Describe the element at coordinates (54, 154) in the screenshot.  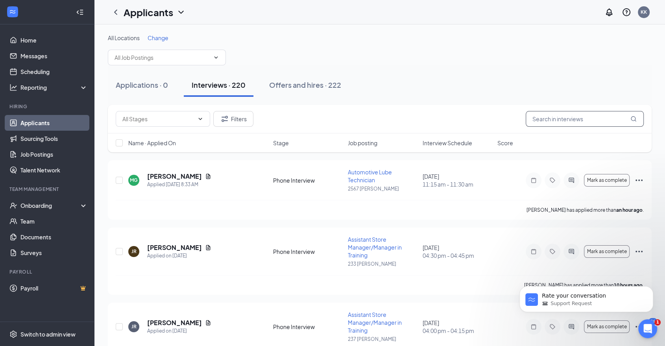
I see `a: Job Postings` at that location.